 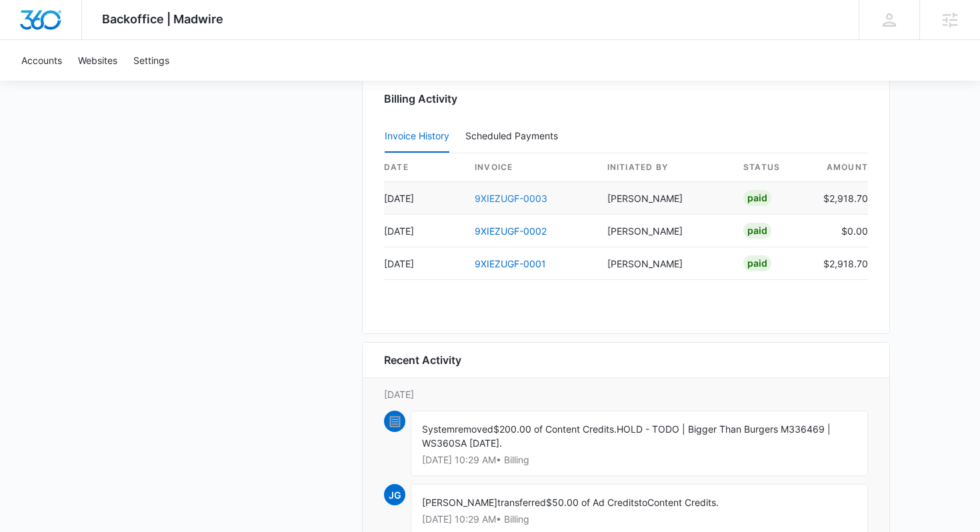 What do you see at coordinates (514, 136) in the screenshot?
I see `div: Scheduled Payments` at bounding box center [514, 136].